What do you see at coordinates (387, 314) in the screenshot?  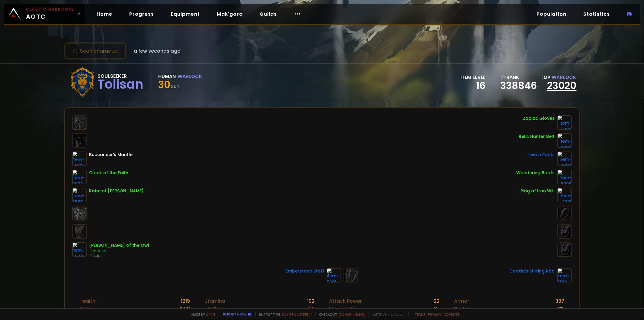 I see `span: v. d752d5 - production` at bounding box center [387, 314].